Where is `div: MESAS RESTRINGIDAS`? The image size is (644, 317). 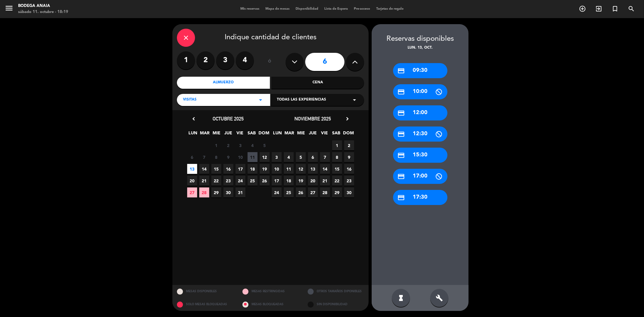 div: MESAS RESTRINGIDAS is located at coordinates (271, 291).